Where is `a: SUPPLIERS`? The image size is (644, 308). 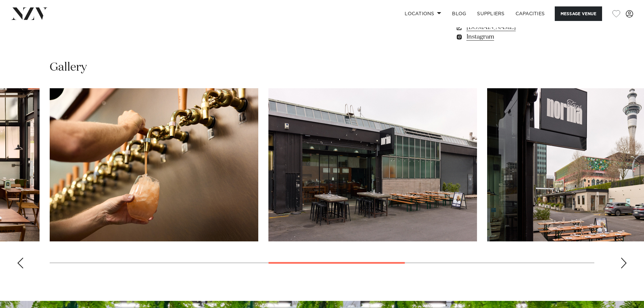
a: SUPPLIERS is located at coordinates (490, 14).